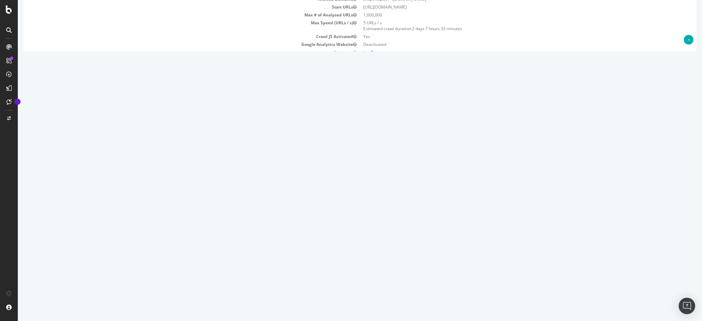 This screenshot has width=702, height=321. Describe the element at coordinates (17, 102) in the screenshot. I see `div: Tooltip anchor` at that location.